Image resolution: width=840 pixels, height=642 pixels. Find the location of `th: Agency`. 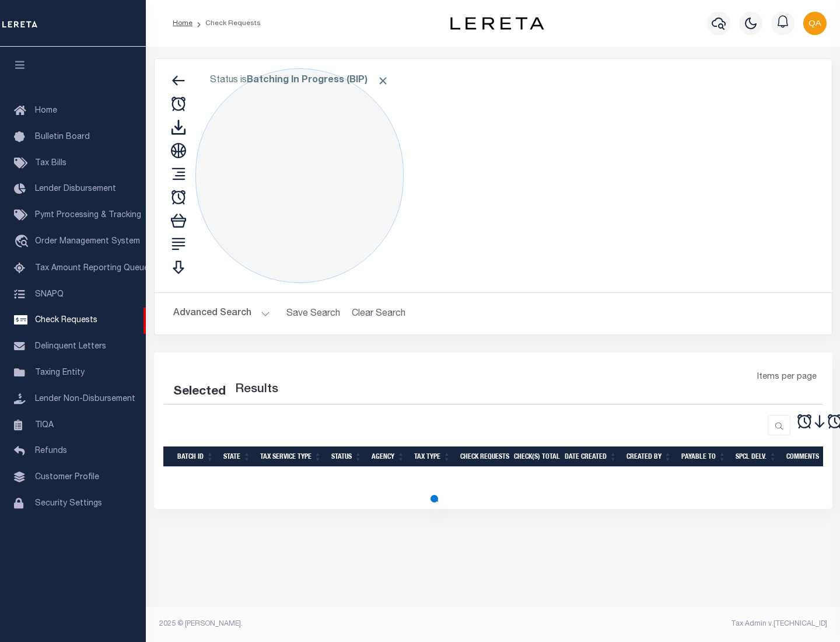

th: Agency is located at coordinates (388, 457).